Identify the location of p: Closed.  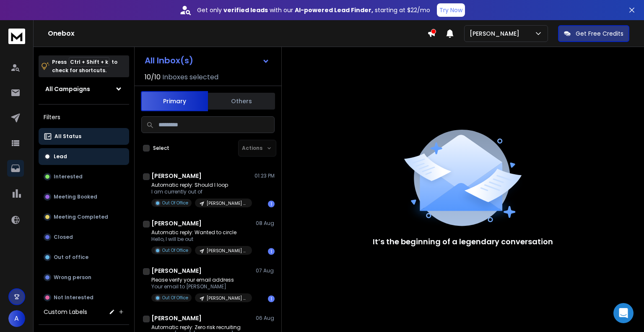
(63, 237).